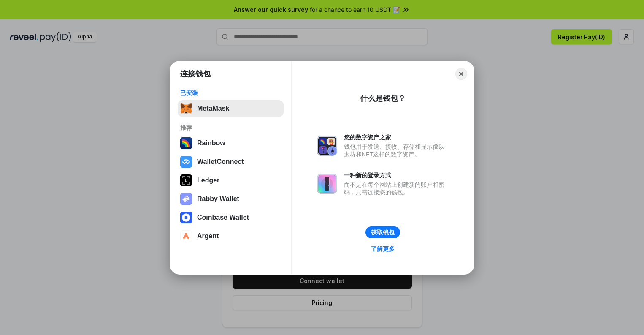 This screenshot has height=335, width=644. What do you see at coordinates (208, 236) in the screenshot?
I see `div: Argent` at bounding box center [208, 236].